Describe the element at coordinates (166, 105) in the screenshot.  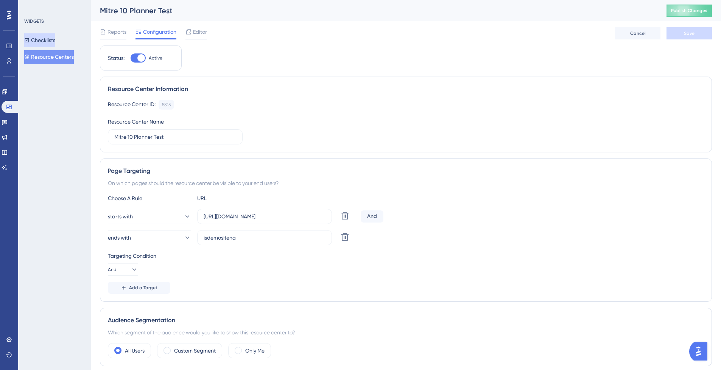
I see `div: 5815` at that location.